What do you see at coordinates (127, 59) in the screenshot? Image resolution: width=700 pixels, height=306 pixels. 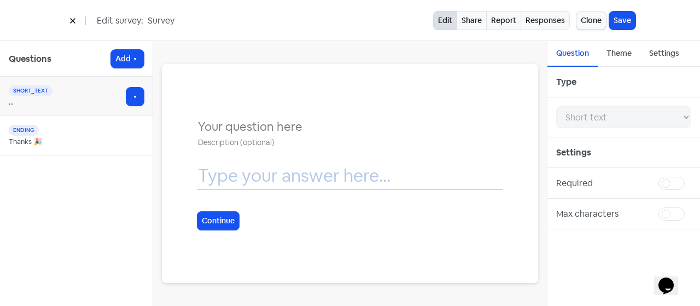 I see `button: Add` at bounding box center [127, 59].